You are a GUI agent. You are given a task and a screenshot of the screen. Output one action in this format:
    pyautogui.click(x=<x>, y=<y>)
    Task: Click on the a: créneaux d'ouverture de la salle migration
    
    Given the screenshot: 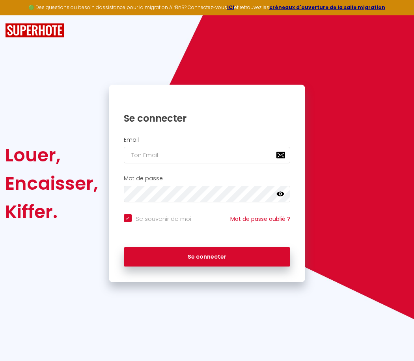 What is the action you would take?
    pyautogui.click(x=327, y=7)
    